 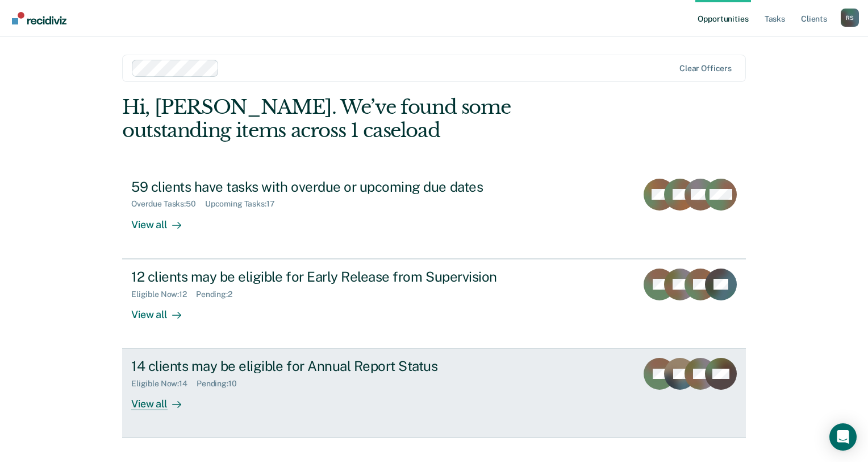 What do you see at coordinates (244, 204) in the screenshot?
I see `div: Upcoming Tasks : 17` at bounding box center [244, 204].